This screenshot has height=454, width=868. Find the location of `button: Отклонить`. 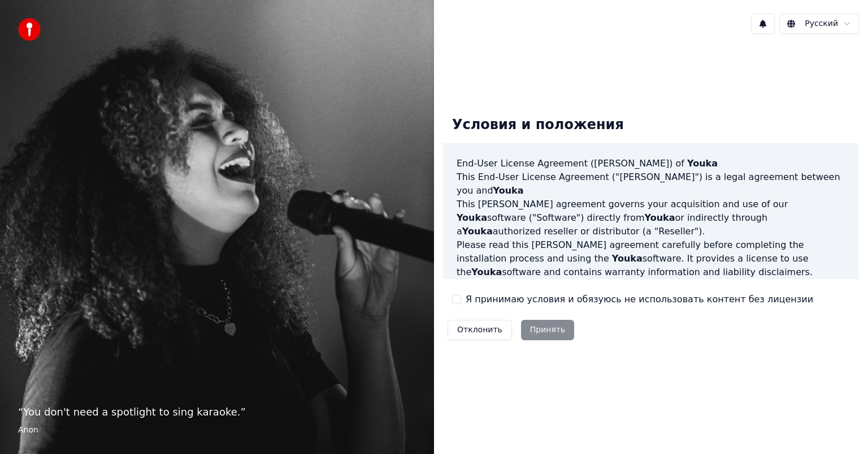

button: Отклонить is located at coordinates (480, 330).